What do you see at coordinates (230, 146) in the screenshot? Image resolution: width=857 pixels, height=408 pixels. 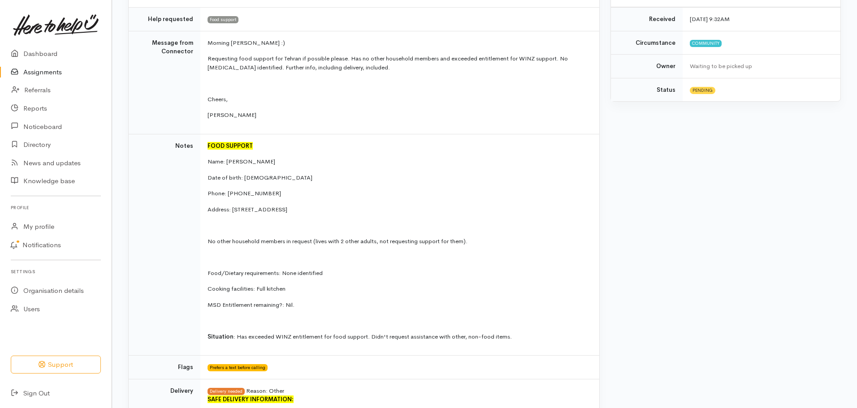 I see `font: FOOD SUPPORT` at bounding box center [230, 146].